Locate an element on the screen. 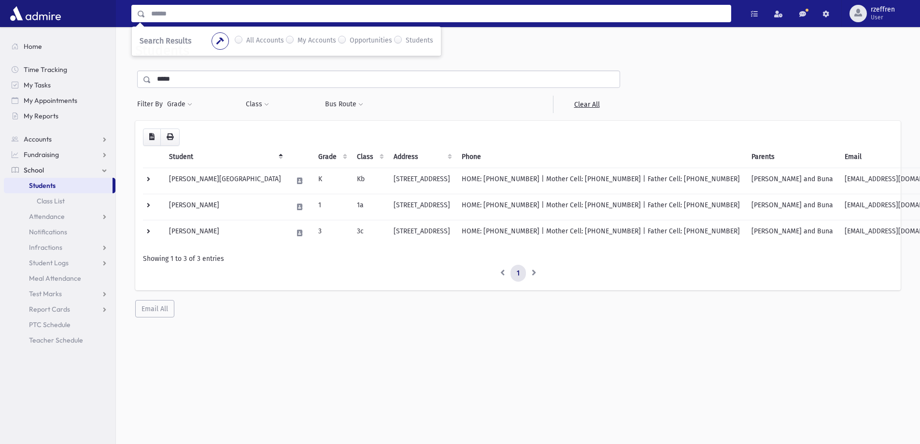  td: 3c is located at coordinates (370, 233).